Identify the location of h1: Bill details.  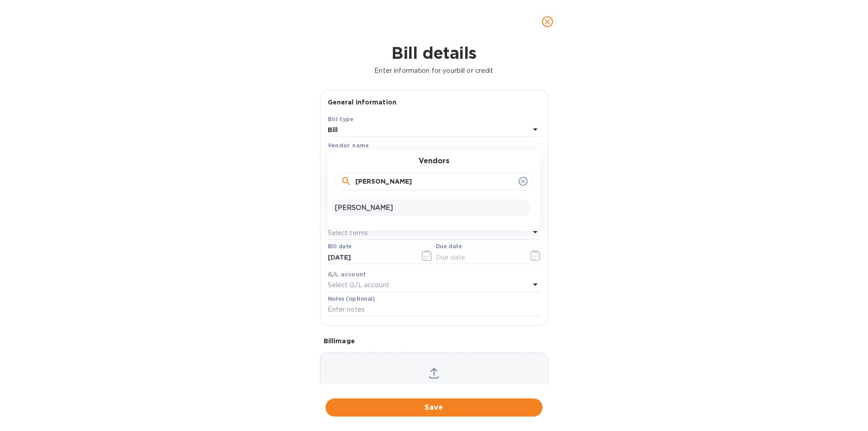
(434, 53).